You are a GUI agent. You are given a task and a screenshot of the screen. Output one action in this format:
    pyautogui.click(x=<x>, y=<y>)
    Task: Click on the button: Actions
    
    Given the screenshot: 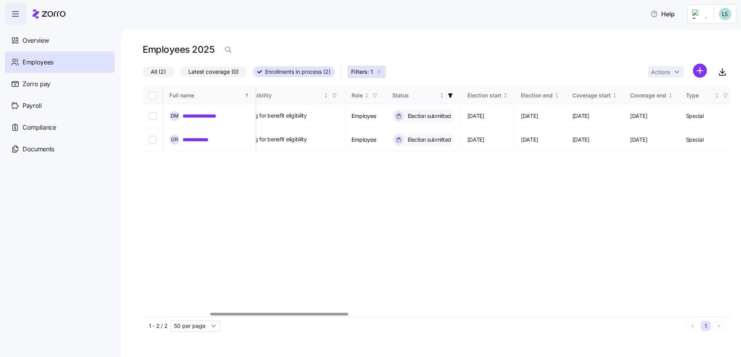 What is the action you would take?
    pyautogui.click(x=666, y=72)
    